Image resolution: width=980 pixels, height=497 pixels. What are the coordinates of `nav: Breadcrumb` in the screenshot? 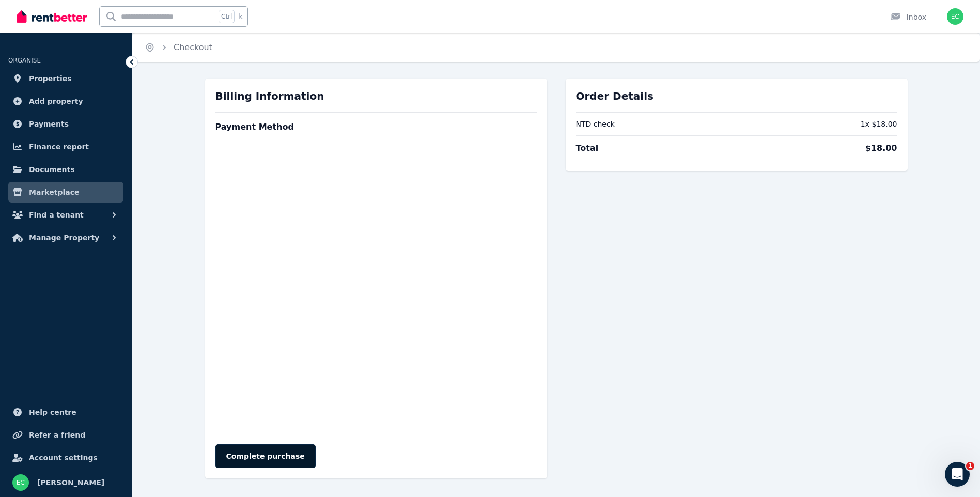 It's located at (178, 48).